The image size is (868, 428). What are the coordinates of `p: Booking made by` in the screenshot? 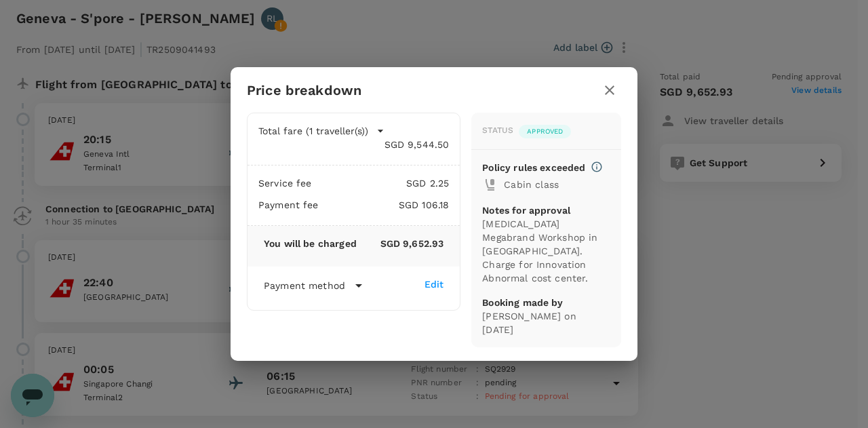 It's located at (546, 303).